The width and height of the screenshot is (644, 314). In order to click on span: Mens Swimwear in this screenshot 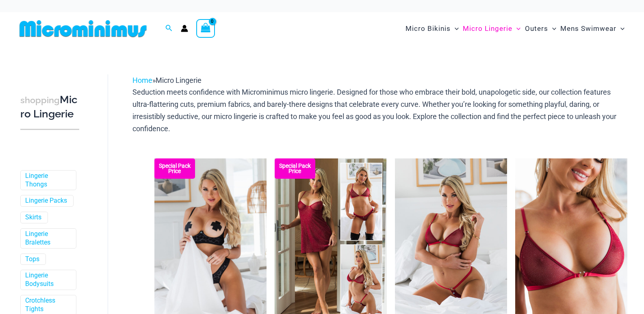, I will do `click(588, 29)`.